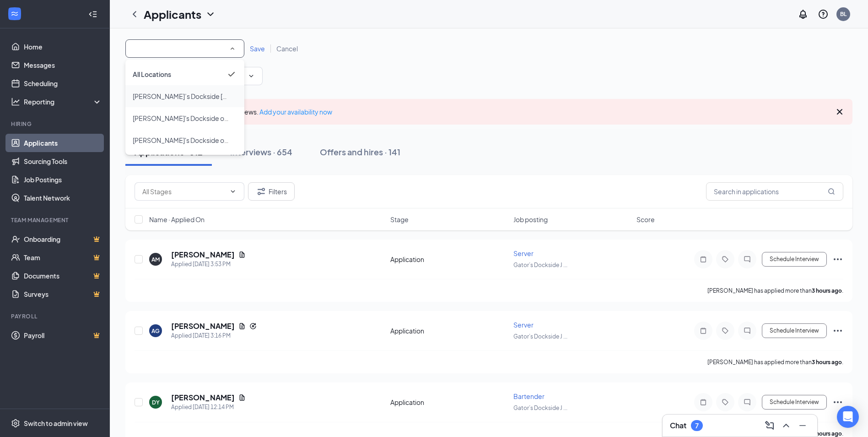 Image resolution: width=868 pixels, height=437 pixels. What do you see at coordinates (156, 259) in the screenshot?
I see `div: AM` at bounding box center [156, 259].